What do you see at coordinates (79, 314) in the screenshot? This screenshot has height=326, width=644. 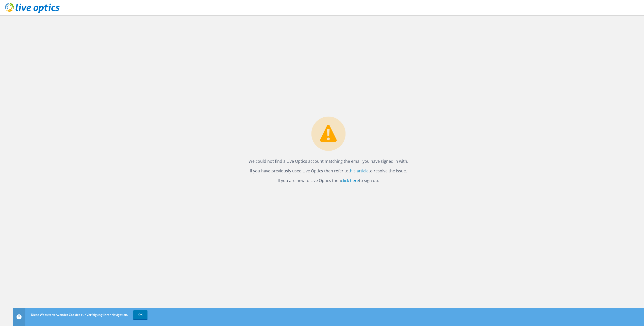 I see `span: Diese Website verwendet Cookies zur Verfolgung Ihrer Navigation.` at bounding box center [79, 314].